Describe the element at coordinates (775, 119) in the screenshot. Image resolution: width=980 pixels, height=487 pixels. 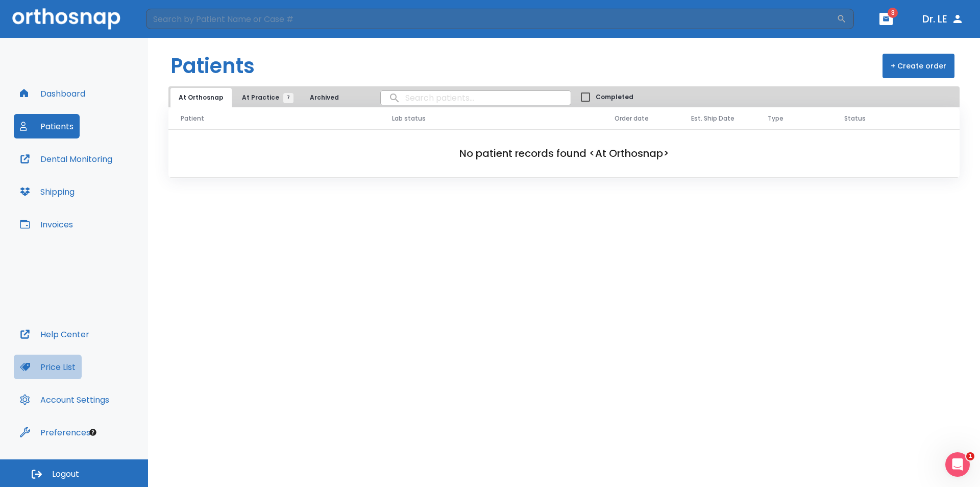
I see `span: Type` at that location.